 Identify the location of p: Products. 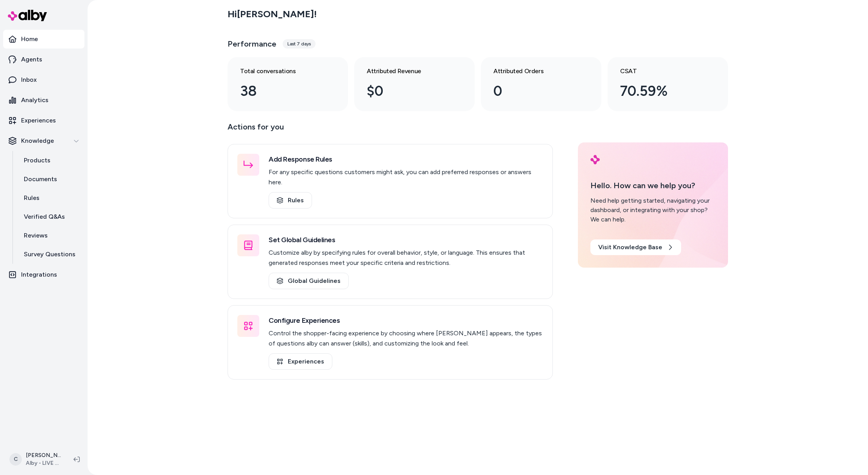
(37, 160).